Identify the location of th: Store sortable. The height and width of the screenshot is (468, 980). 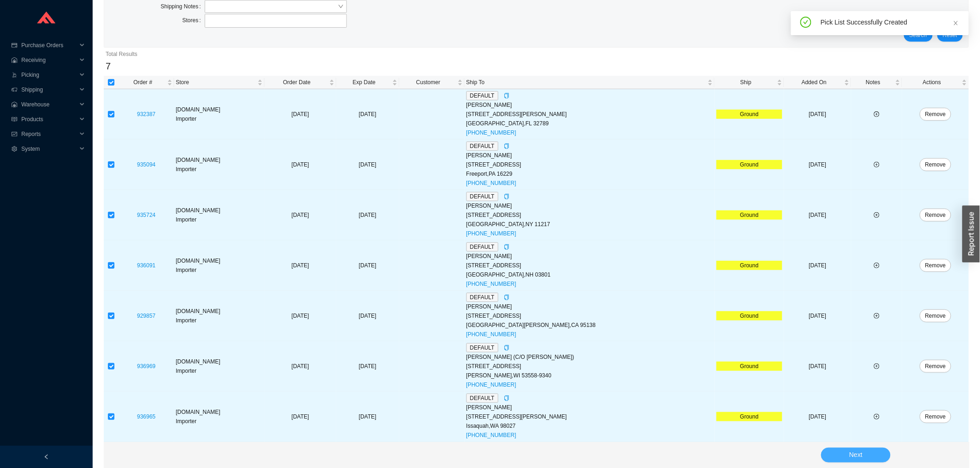
(219, 82).